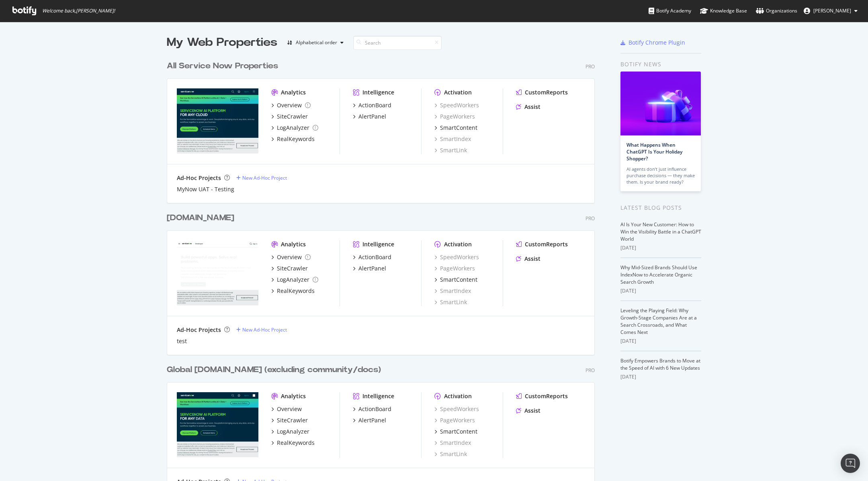 This screenshot has height=481, width=868. I want to click on div: AlertPanel, so click(372, 420).